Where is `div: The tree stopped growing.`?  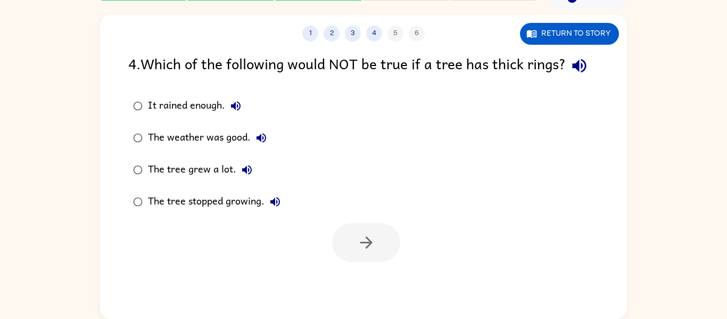
div: The tree stopped growing. is located at coordinates (217, 202).